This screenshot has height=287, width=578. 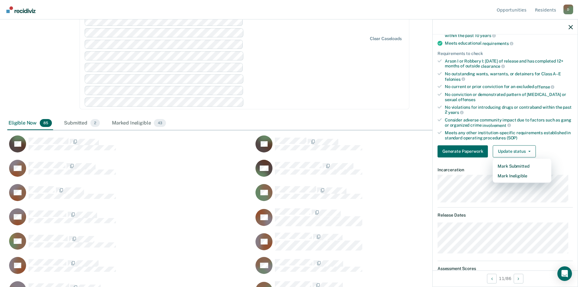 What do you see at coordinates (131, 269) in the screenshot?
I see `div: CaseloadOpportunityCell-1385935` at bounding box center [131, 269].